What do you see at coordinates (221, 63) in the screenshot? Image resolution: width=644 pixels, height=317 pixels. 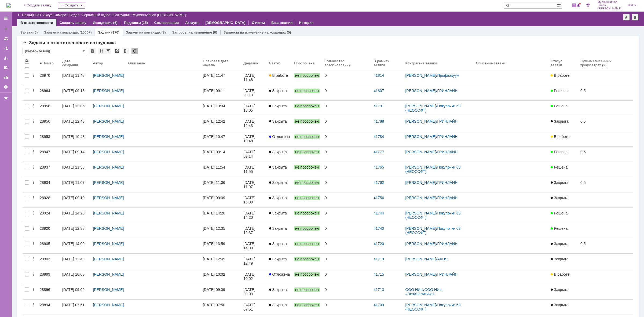 I see `th: Плановая дата начала` at bounding box center [221, 63].